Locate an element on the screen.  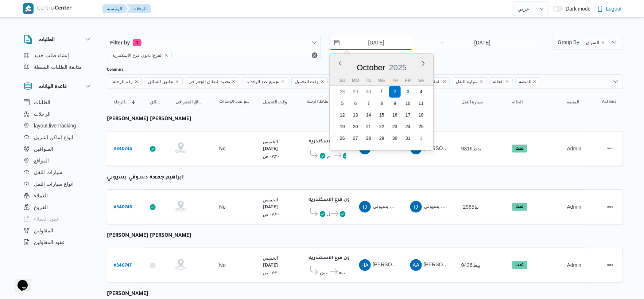
span: IJ is located at coordinates (365, 207).